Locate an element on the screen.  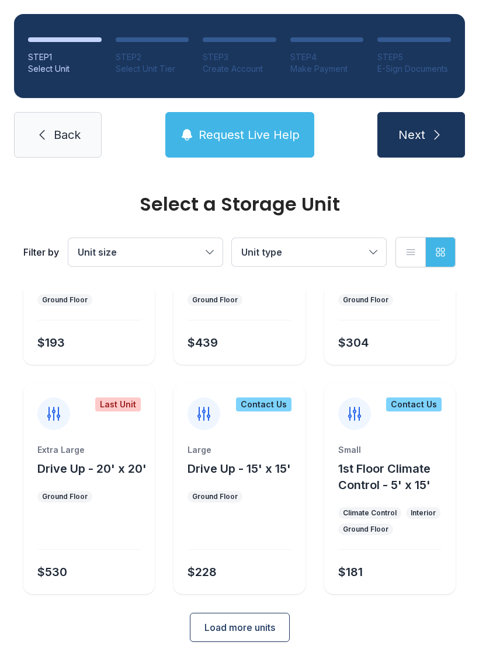
div: Interior is located at coordinates (423, 513).